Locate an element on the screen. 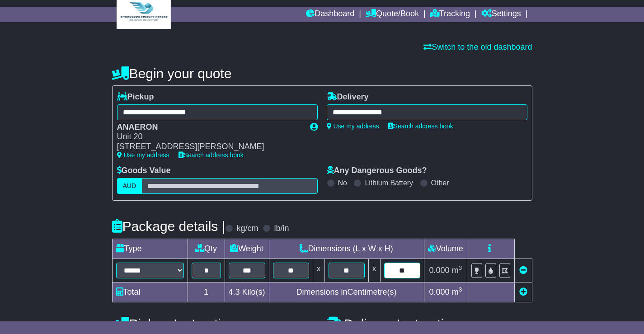  a: Tracking is located at coordinates (450, 15).